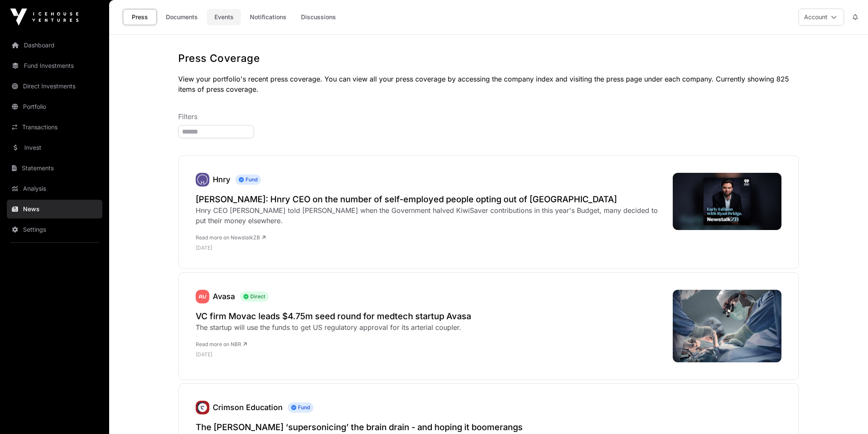 The height and width of the screenshot is (434, 868). I want to click on button: Account, so click(821, 17).